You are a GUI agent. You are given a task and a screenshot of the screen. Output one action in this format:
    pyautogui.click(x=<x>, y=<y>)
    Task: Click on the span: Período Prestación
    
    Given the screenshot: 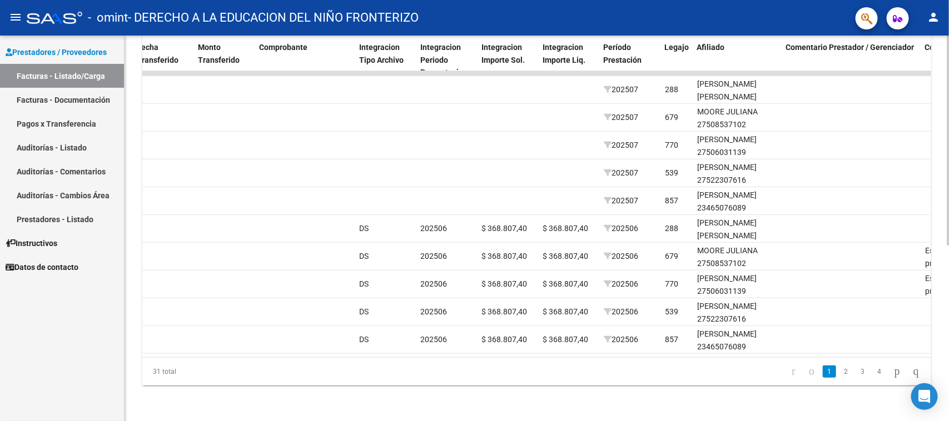 What is the action you would take?
    pyautogui.click(x=623, y=53)
    